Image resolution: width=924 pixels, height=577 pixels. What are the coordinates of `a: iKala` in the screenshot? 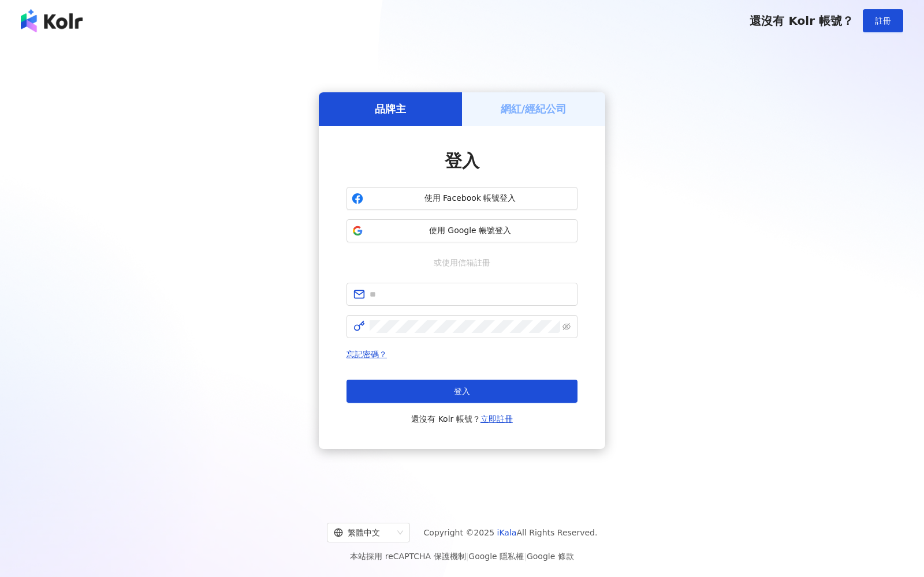 It's located at (507, 533).